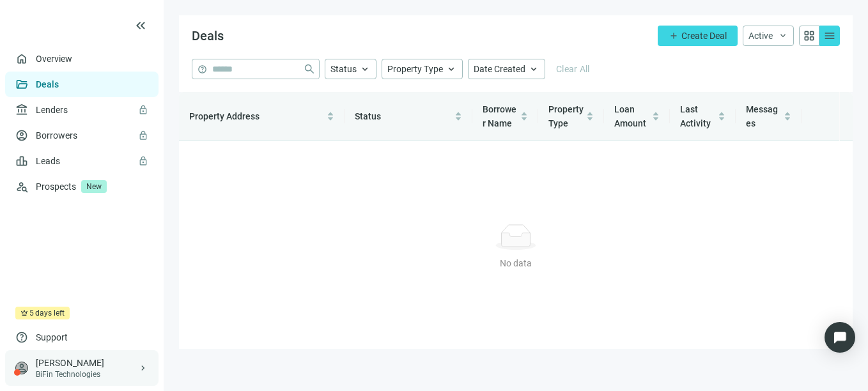 The width and height of the screenshot is (868, 391). Describe the element at coordinates (22, 368) in the screenshot. I see `span: person` at that location.